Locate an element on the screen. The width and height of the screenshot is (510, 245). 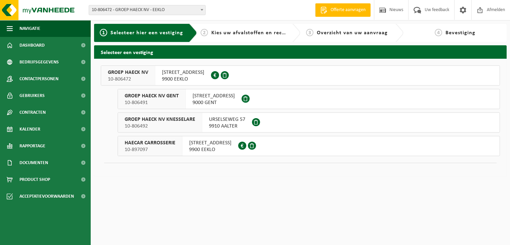
span: 10-806472 is located at coordinates (128, 79).